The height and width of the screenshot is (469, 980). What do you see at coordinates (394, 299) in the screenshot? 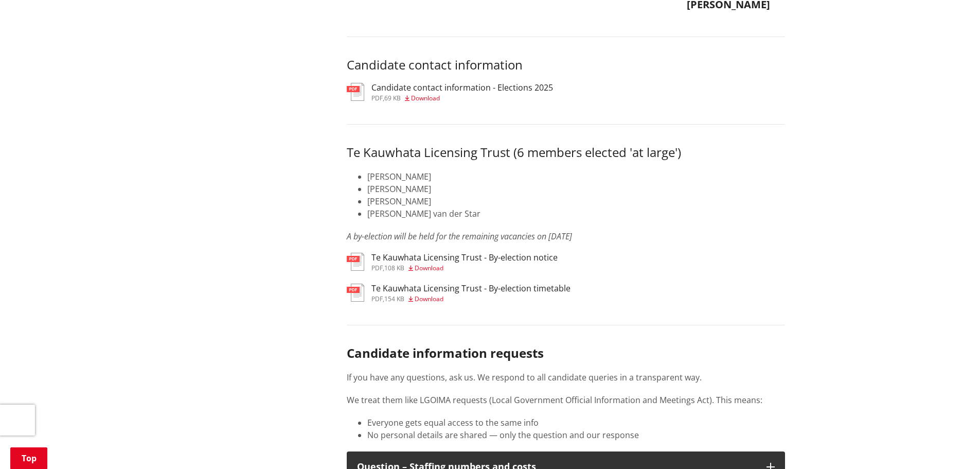
I see `span: 154 KB` at bounding box center [394, 299].